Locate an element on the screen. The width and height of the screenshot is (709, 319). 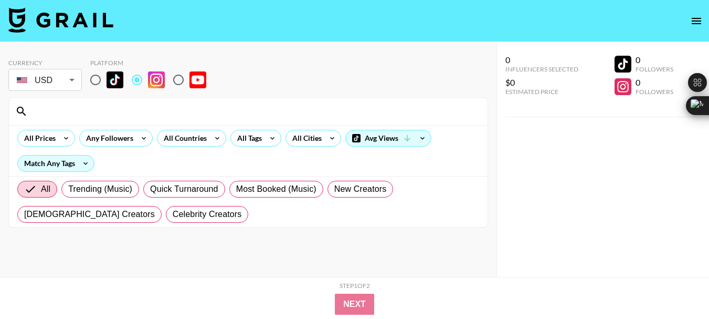
span: All is located at coordinates (46, 189).